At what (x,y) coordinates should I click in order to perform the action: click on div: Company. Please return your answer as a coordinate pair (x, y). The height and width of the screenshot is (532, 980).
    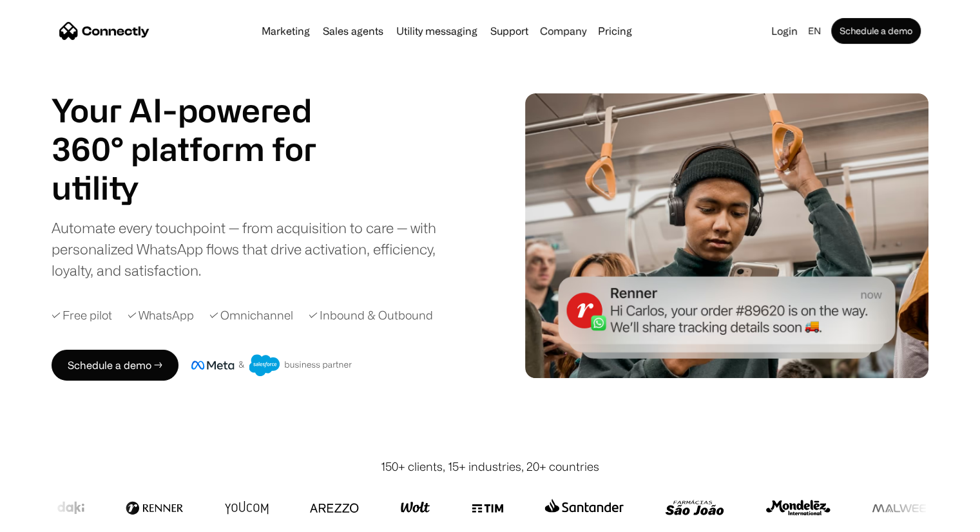
    Looking at the image, I should click on (563, 31).